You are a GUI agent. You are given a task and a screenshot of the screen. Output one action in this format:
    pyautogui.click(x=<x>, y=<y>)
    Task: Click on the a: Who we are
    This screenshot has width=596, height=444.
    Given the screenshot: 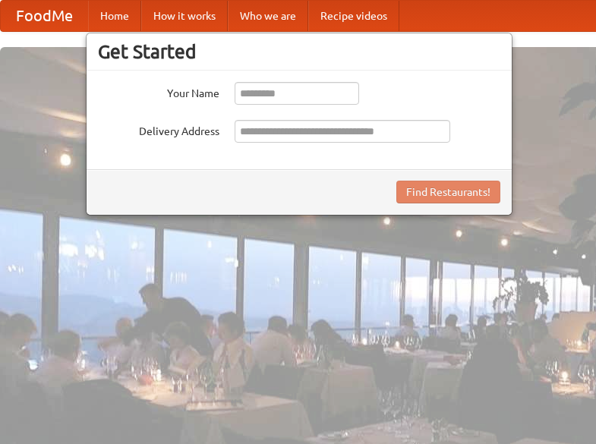 What is the action you would take?
    pyautogui.click(x=268, y=16)
    